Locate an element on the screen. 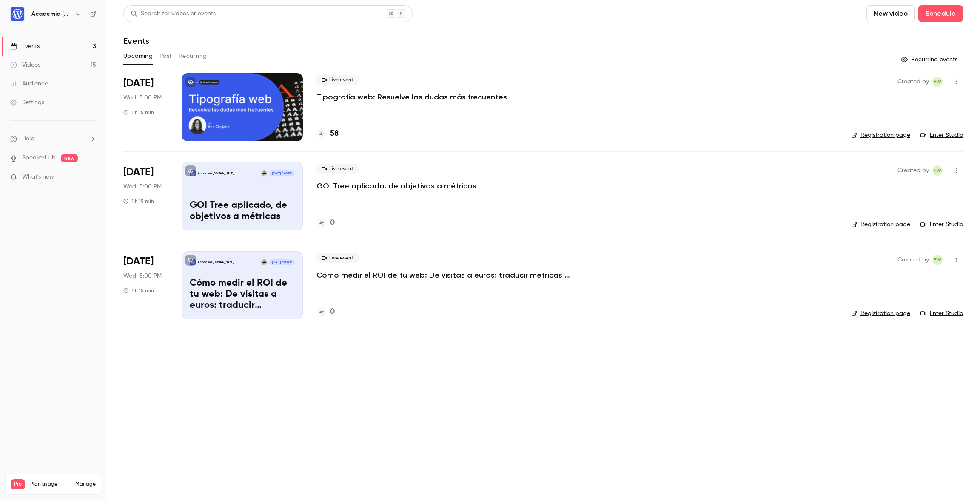 The width and height of the screenshot is (980, 500). div: Settings is located at coordinates (27, 102).